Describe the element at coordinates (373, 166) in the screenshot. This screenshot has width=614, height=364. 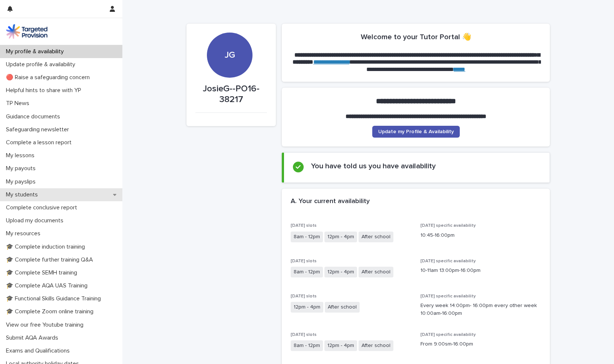
I see `h2: You have told us you have availability` at that location.